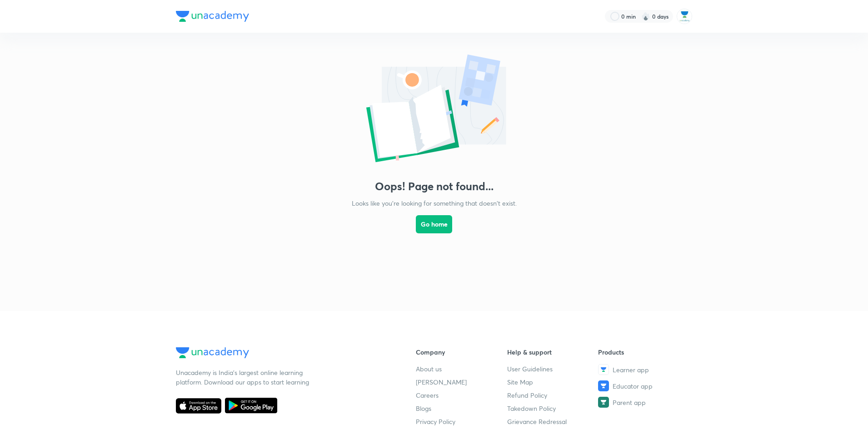 Image resolution: width=868 pixels, height=429 pixels. I want to click on a: Careers, so click(462, 395).